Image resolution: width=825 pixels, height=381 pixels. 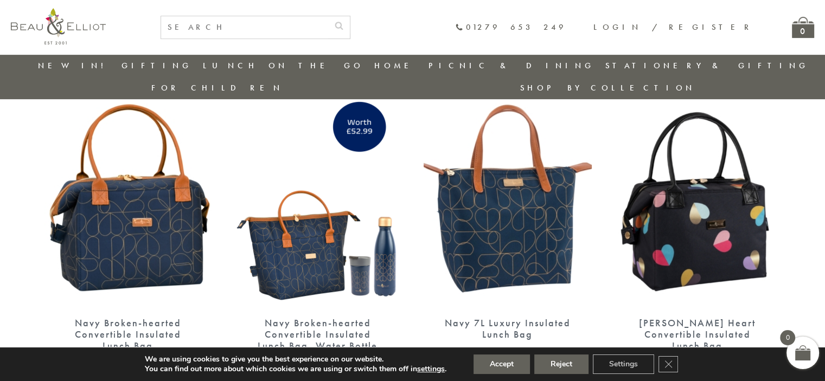 I want to click on div: 0, so click(x=803, y=27).